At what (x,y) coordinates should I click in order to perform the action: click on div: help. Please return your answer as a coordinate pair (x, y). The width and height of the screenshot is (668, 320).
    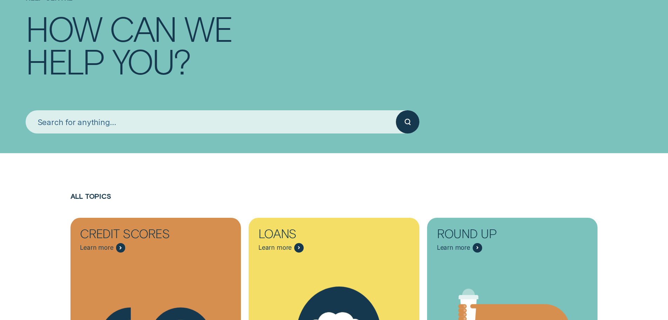
    Looking at the image, I should click on (65, 60).